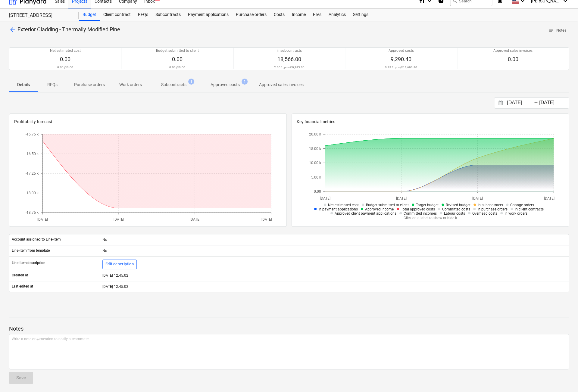 This screenshot has width=578, height=392. What do you see at coordinates (89, 14) in the screenshot?
I see `div: Budget` at bounding box center [89, 14].